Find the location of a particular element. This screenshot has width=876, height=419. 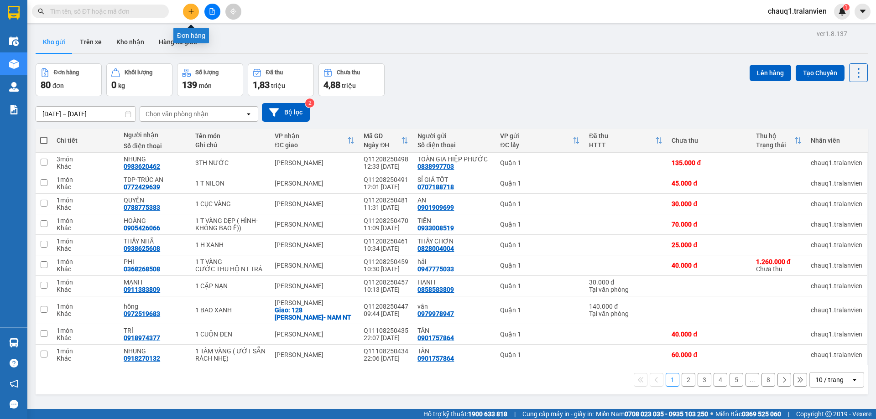

div: 1 T VÀNG DẸP ( HÌNH- KHÔNG BAO Ễ)) is located at coordinates (230, 224).